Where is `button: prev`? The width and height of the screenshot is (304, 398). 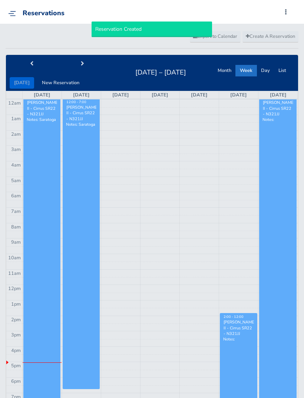
button: prev is located at coordinates (32, 64).